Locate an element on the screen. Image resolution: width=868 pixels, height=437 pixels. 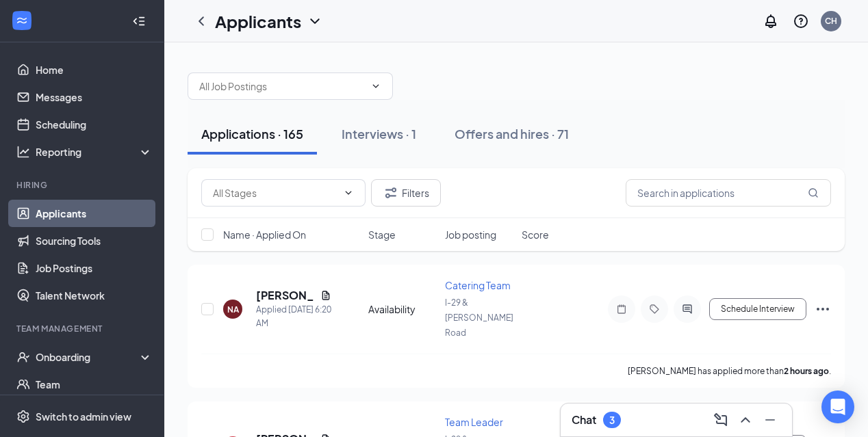
div: Applications · 165 is located at coordinates (252, 133).